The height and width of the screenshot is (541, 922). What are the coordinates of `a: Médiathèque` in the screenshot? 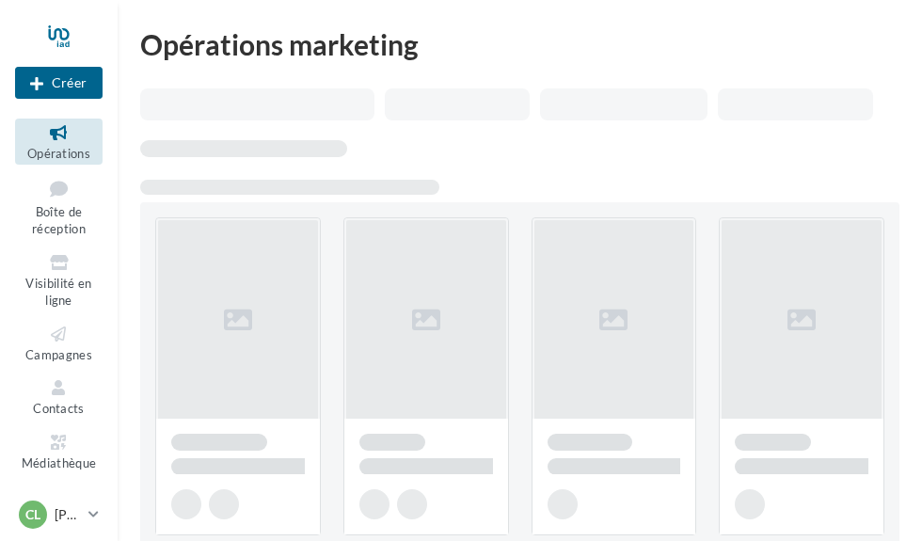 It's located at (58, 451).